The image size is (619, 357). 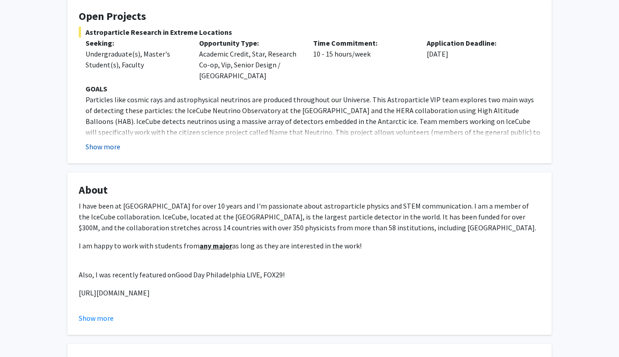 I want to click on span: Good Day Philadelphia LIVE, FOX29!, so click(x=230, y=274).